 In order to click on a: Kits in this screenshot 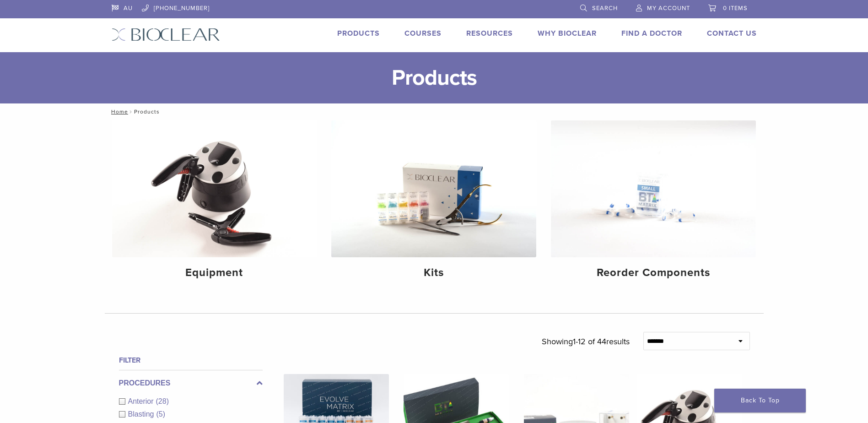, I will do `click(434, 204)`.